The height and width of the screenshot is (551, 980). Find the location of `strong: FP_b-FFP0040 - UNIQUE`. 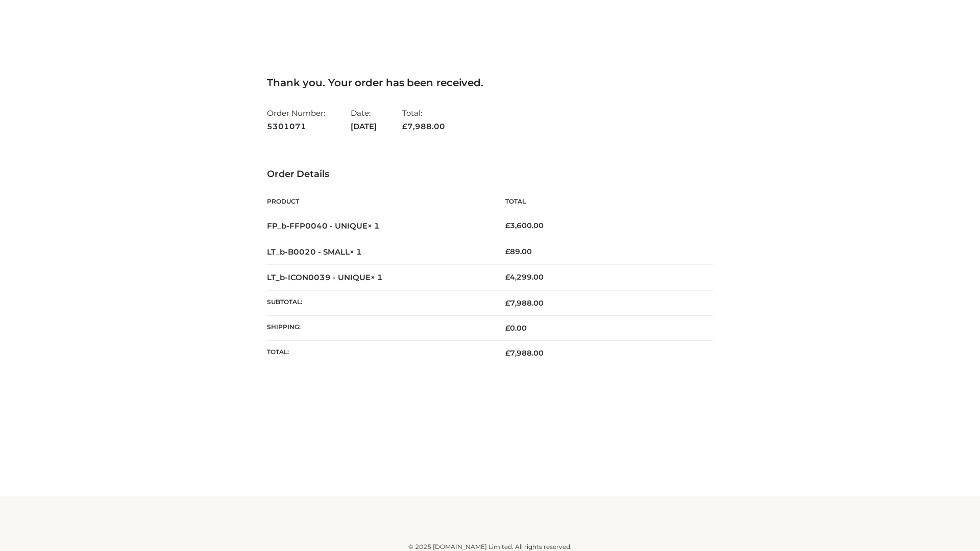

strong: FP_b-FFP0040 - UNIQUE is located at coordinates (324, 226).